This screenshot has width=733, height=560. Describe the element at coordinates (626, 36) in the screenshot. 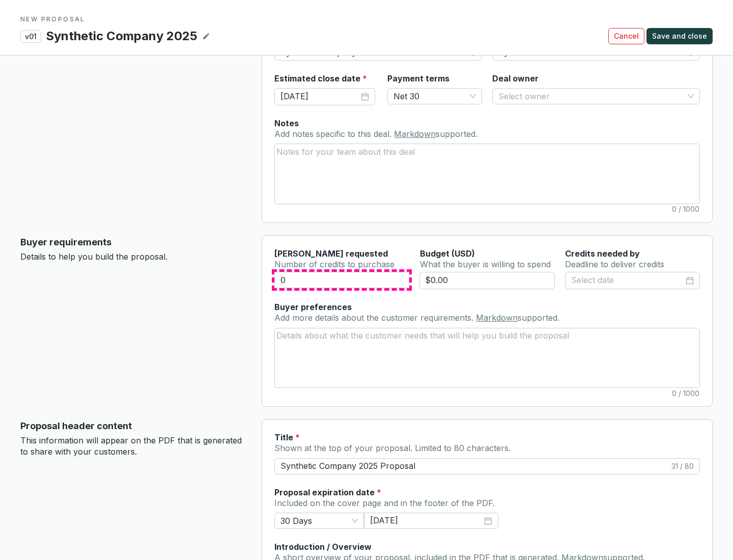

I see `button: Cancel` at that location.